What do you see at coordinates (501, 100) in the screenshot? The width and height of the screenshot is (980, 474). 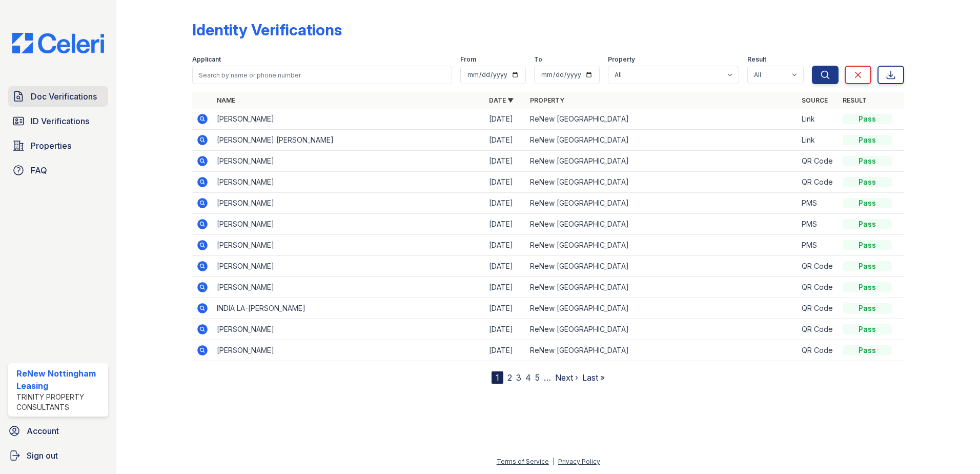 I see `a: Date ▼` at bounding box center [501, 100].